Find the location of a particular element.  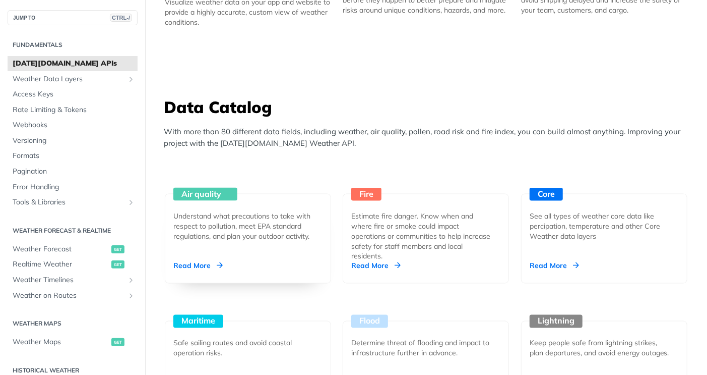

a: Fire Estimate fire danger. Know when and where fire or smoke could impact operations or communiti... is located at coordinates (426, 220).